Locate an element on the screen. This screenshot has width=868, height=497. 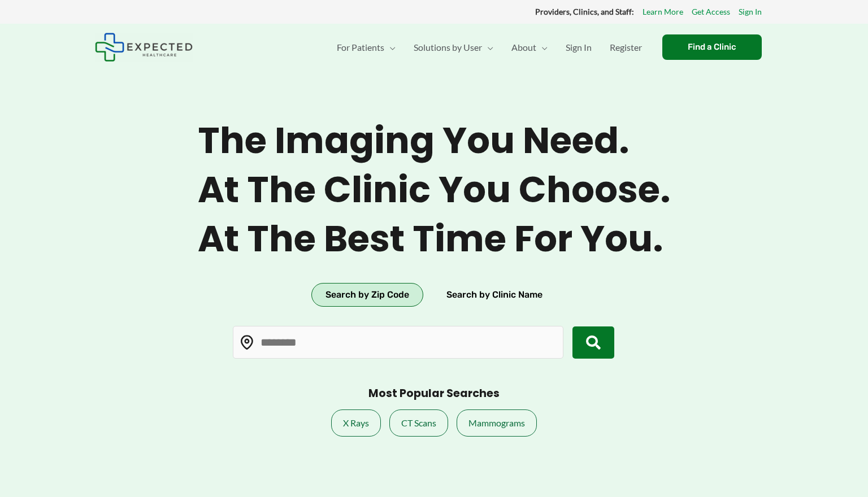
span: At the best time for you. is located at coordinates (434, 238).